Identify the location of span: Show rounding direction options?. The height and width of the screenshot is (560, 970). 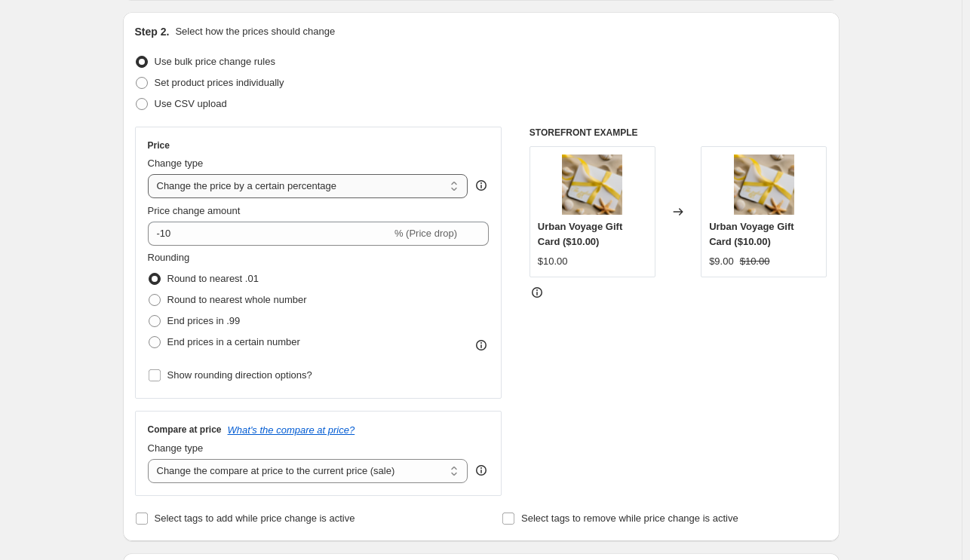
(240, 375).